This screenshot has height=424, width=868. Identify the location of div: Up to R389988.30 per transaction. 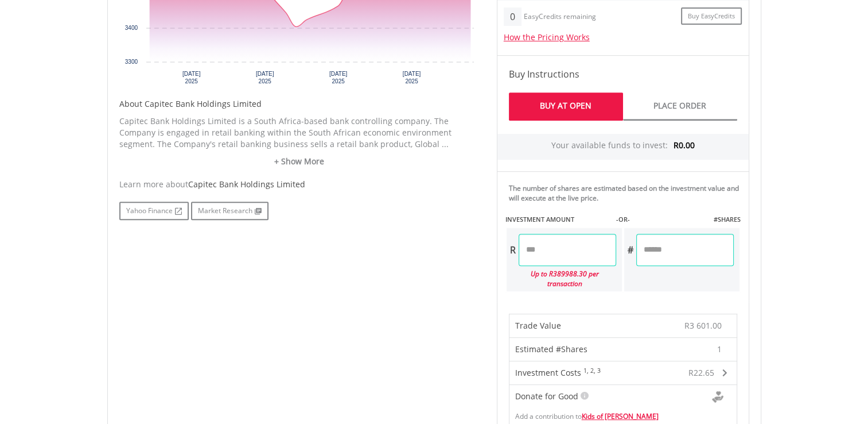
(561, 278).